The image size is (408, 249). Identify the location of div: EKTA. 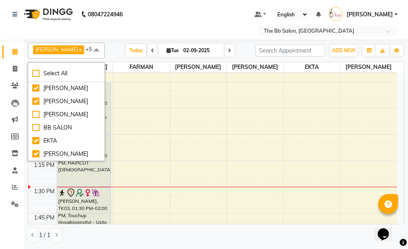
(66, 141).